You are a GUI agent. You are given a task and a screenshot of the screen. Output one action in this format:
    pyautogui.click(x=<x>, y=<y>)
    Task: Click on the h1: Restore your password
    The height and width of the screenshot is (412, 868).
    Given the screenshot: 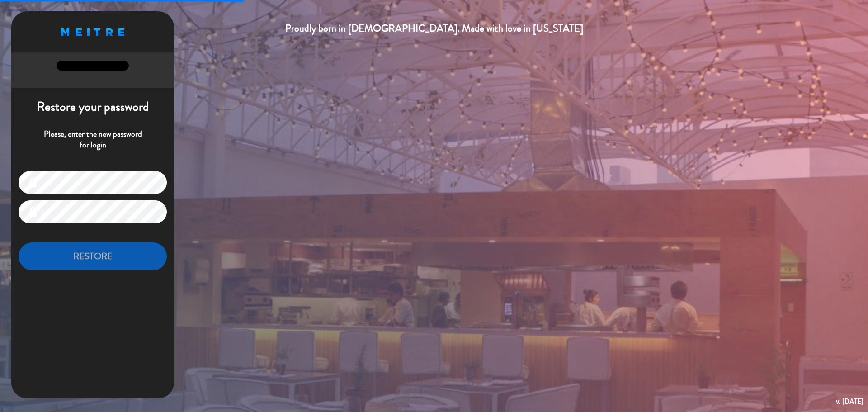 What is the action you would take?
    pyautogui.click(x=92, y=107)
    